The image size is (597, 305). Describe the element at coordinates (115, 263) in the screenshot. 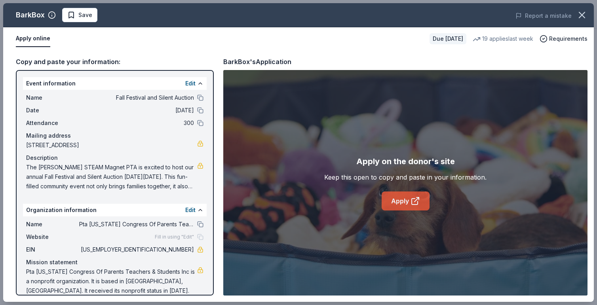

I see `div: Mission statement` at that location.